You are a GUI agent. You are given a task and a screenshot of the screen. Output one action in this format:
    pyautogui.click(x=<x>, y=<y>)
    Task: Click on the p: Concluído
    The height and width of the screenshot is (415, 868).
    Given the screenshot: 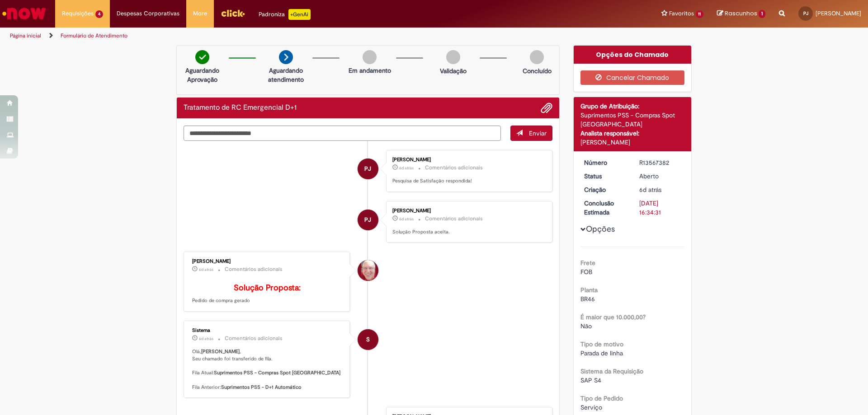 What is the action you would take?
    pyautogui.click(x=537, y=71)
    